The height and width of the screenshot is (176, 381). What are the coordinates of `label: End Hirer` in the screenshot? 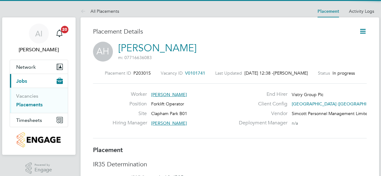 It's located at (261, 94).